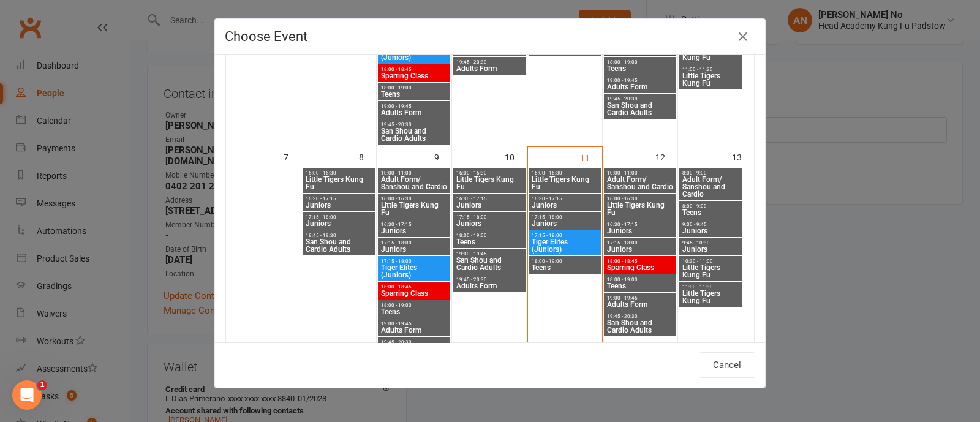 The width and height of the screenshot is (980, 422). Describe the element at coordinates (591, 157) in the screenshot. I see `div: 11` at that location.